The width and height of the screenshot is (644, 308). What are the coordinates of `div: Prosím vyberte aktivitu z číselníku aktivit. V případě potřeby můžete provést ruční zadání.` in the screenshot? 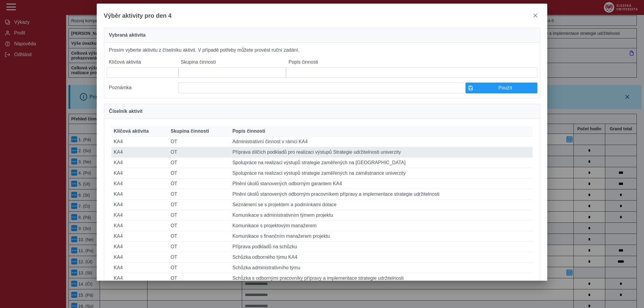 It's located at (322, 71).